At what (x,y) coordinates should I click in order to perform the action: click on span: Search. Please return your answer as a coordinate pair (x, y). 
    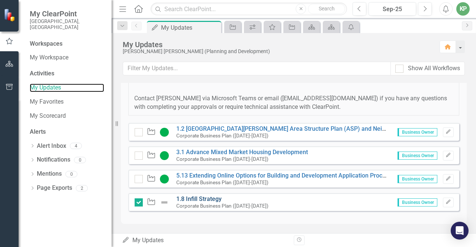
    Looking at the image, I should click on (326, 9).